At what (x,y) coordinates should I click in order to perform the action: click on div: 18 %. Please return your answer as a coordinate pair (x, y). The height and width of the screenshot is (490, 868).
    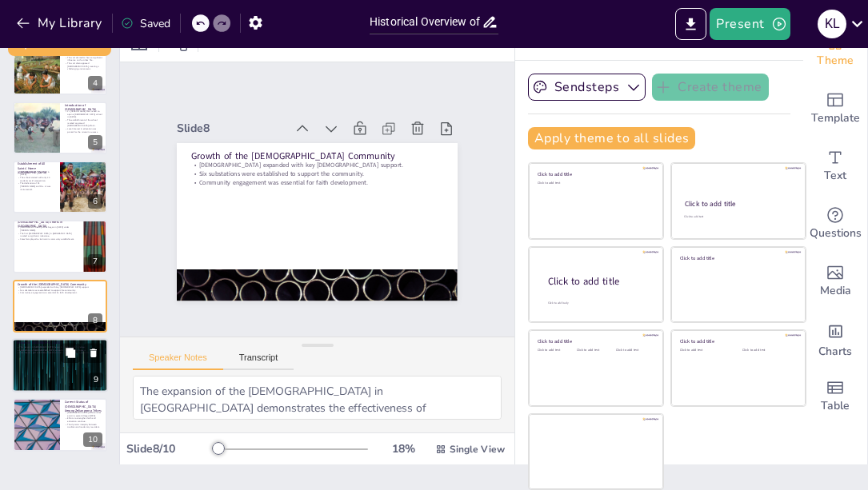
    Looking at the image, I should click on (403, 448).